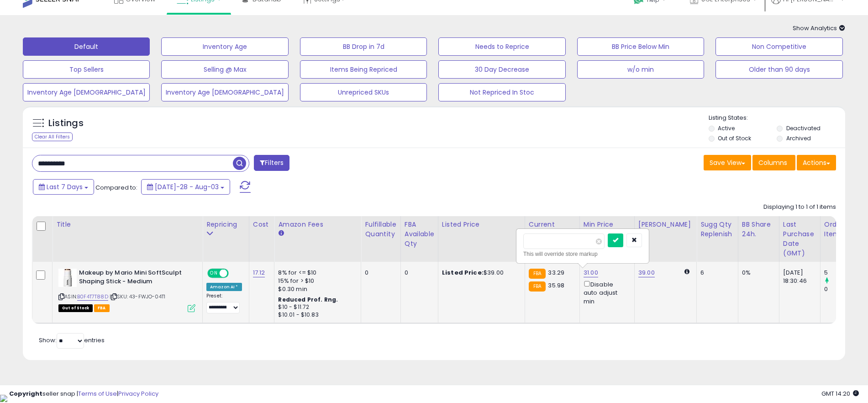 This screenshot has width=868, height=403. What do you see at coordinates (800, 207) in the screenshot?
I see `div: Displaying 1 to 1 of 1 items` at bounding box center [800, 207].